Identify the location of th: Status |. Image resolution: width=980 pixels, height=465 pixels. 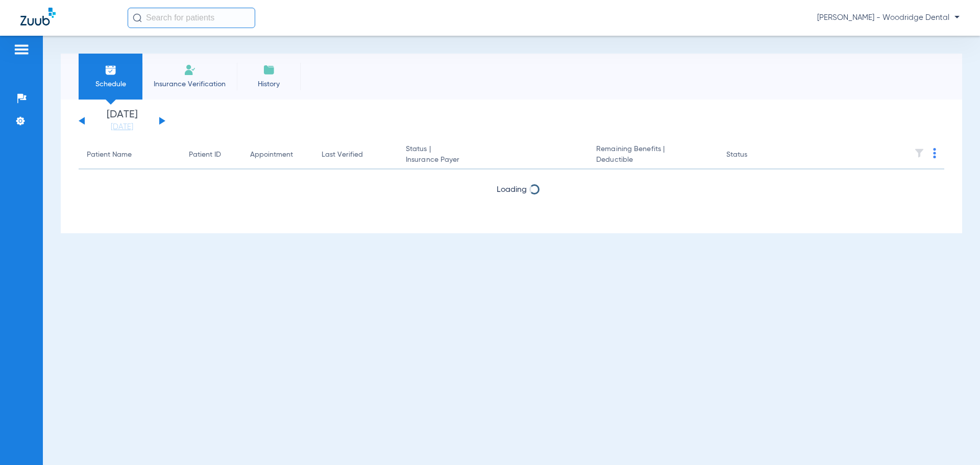
(493, 155).